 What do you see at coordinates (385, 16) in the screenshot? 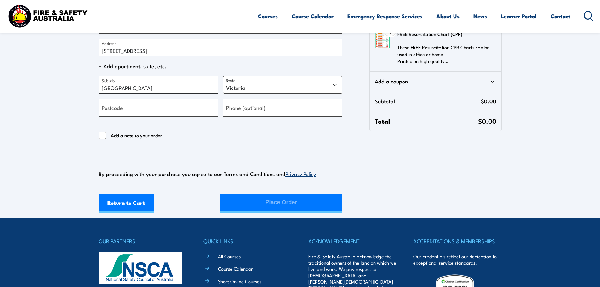
I see `a: Emergency Response Services` at bounding box center [385, 16].